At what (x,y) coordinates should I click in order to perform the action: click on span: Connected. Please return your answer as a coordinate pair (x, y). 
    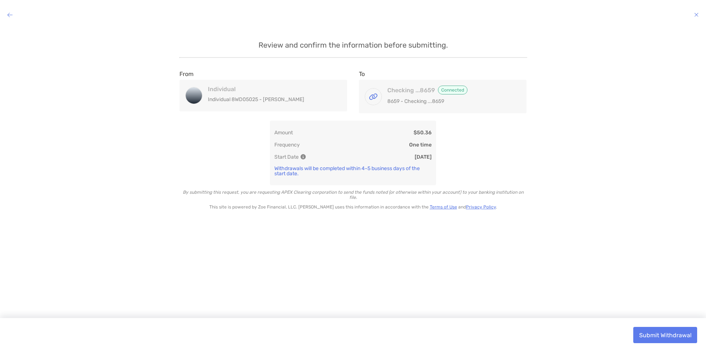
    Looking at the image, I should click on (453, 90).